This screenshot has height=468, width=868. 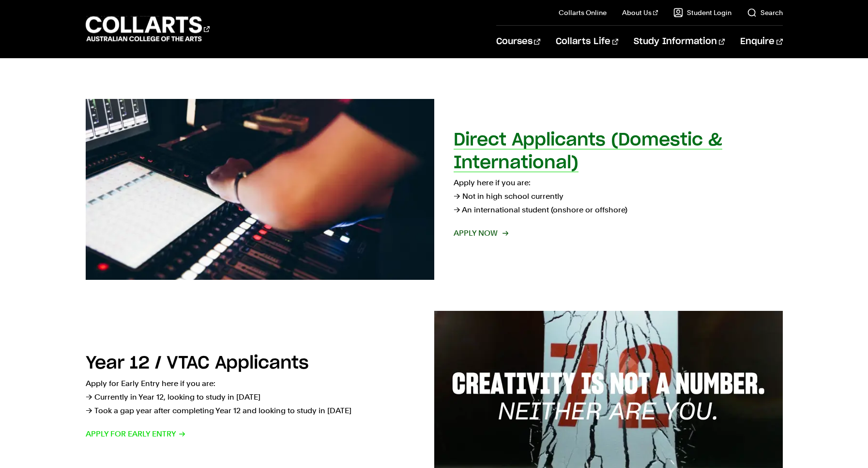 I want to click on a: Search, so click(x=765, y=12).